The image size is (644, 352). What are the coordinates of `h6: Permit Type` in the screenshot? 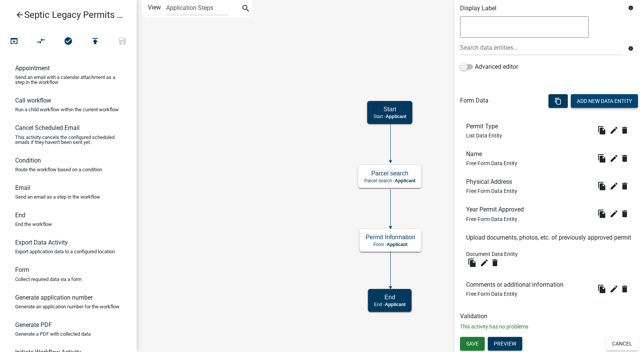 It's located at (484, 126).